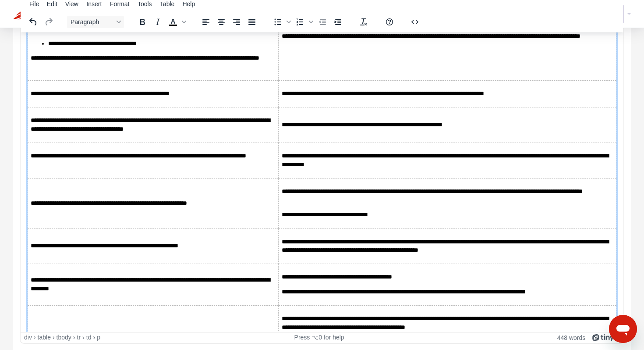 The image size is (644, 350). What do you see at coordinates (236, 22) in the screenshot?
I see `button: Align right` at bounding box center [236, 22].